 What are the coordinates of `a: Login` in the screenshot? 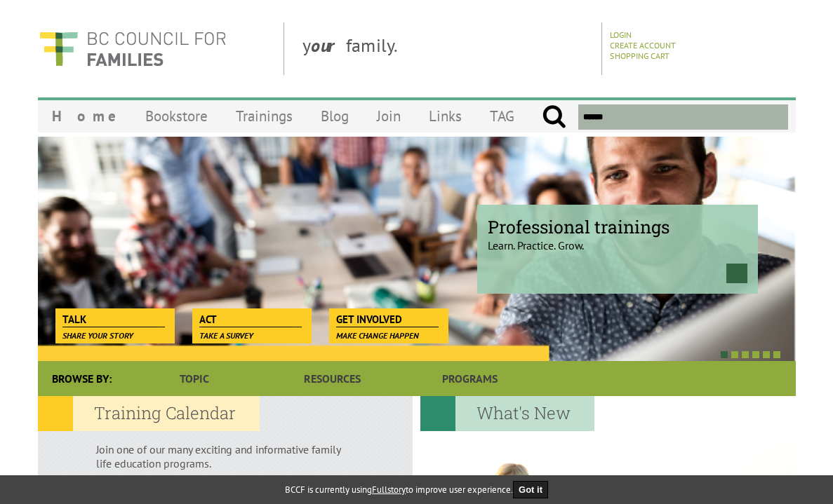 It's located at (621, 35).